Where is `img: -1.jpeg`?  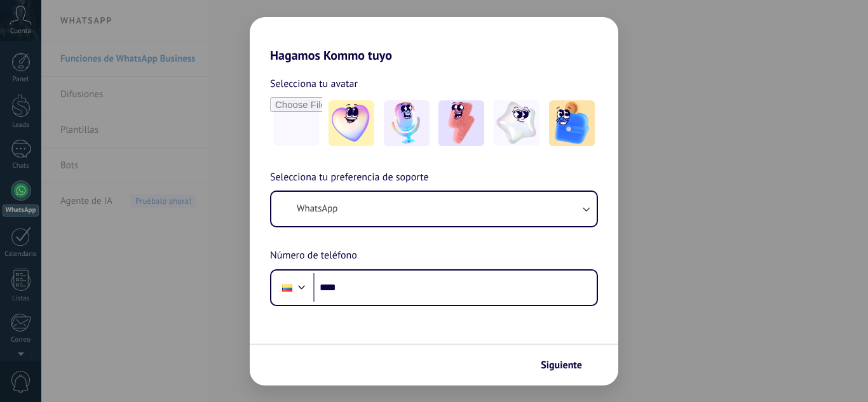
img: -1.jpeg is located at coordinates (351, 123).